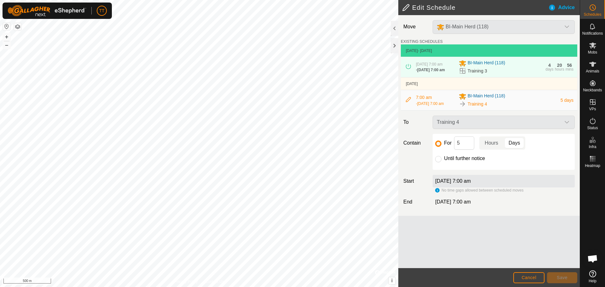 The width and height of the screenshot is (605, 287). Describe the element at coordinates (592, 14) in the screenshot. I see `span: Schedules` at that location.